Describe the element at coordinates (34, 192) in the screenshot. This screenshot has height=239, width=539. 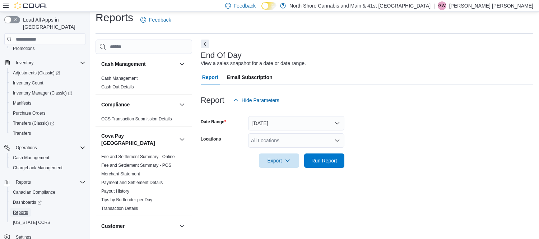
I see `a: Canadian Compliance` at that location.